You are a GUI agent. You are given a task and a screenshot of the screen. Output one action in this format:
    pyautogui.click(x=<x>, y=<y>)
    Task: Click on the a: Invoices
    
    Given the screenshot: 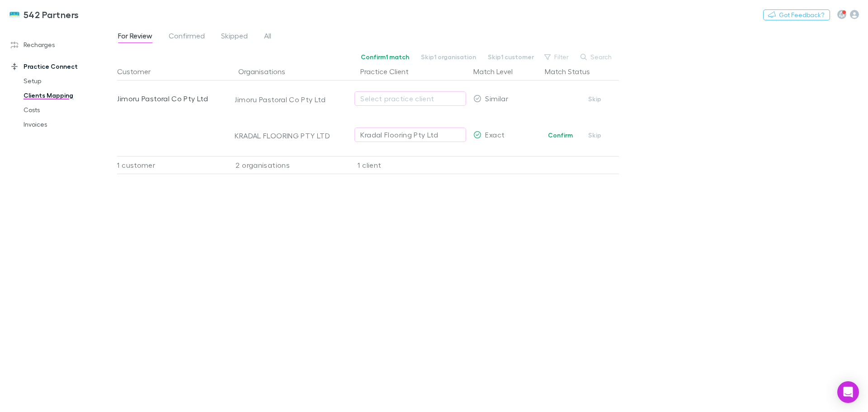 What is the action you would take?
    pyautogui.click(x=68, y=125)
    